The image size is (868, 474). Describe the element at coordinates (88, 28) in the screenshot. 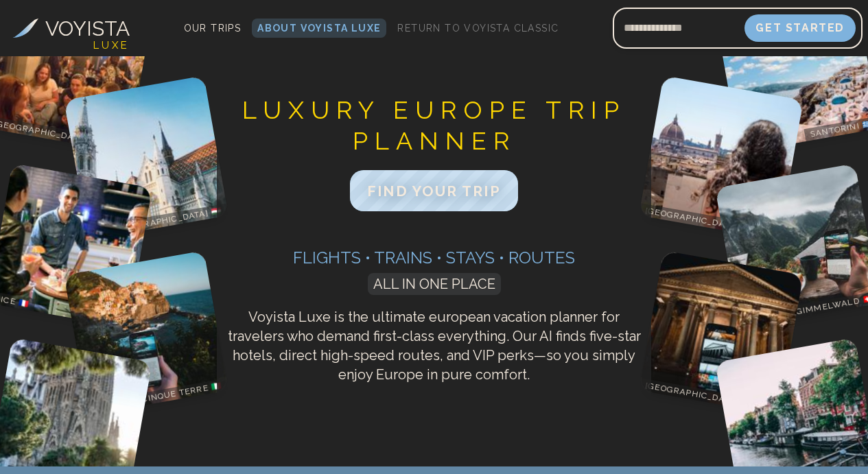

I see `h3: VOYISTA` at that location.